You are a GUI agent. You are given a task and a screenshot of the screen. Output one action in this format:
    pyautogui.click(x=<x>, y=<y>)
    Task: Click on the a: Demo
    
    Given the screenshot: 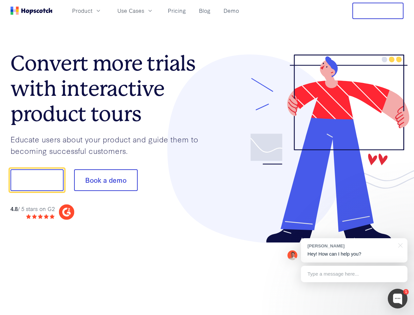 What is the action you would take?
    pyautogui.click(x=231, y=10)
    